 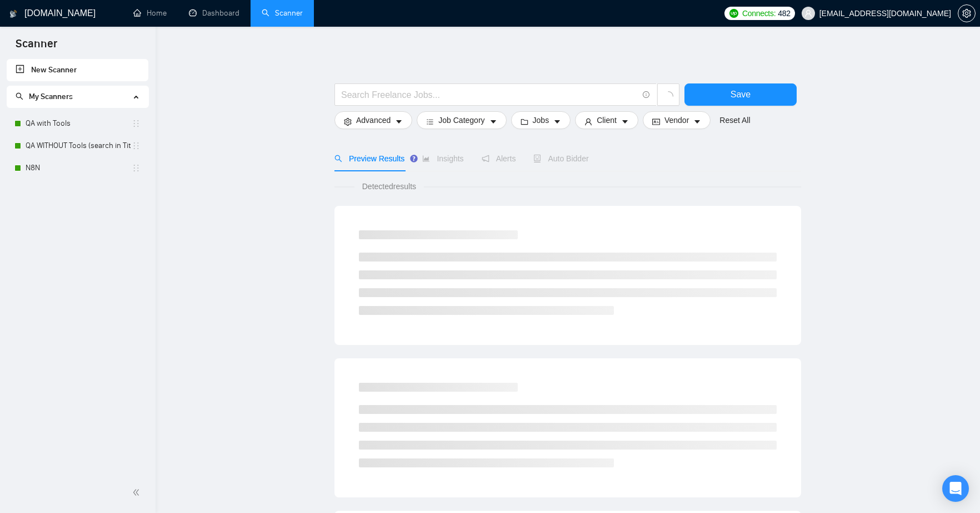 What do you see at coordinates (668, 96) in the screenshot?
I see `span: loading` at bounding box center [668, 96].